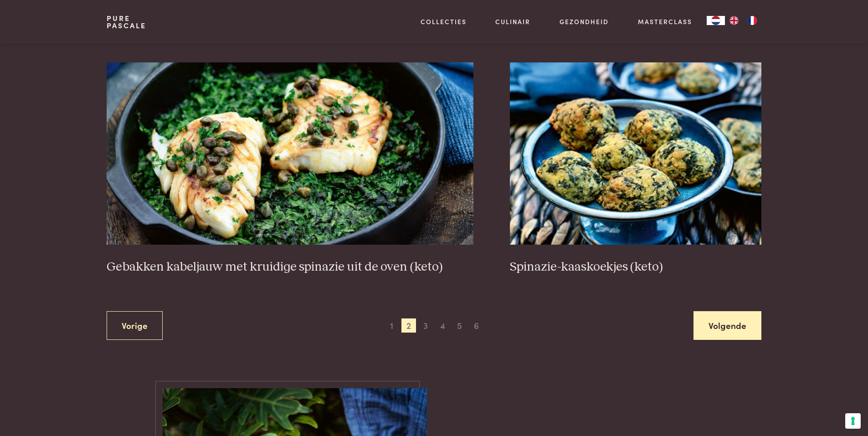 The width and height of the screenshot is (868, 436). What do you see at coordinates (442, 326) in the screenshot?
I see `span: 4` at bounding box center [442, 326].